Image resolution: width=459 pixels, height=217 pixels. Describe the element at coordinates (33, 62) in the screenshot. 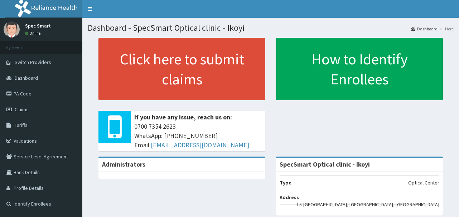

I see `span: Switch Providers` at that location.